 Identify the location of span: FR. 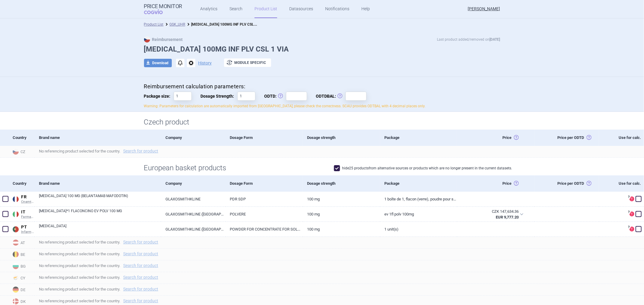
(27, 197).